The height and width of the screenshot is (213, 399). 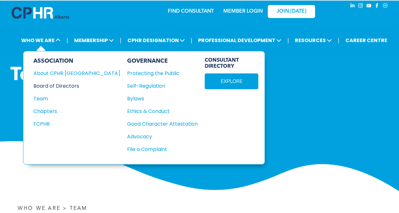 I want to click on a: Board of Directors, so click(x=77, y=86).